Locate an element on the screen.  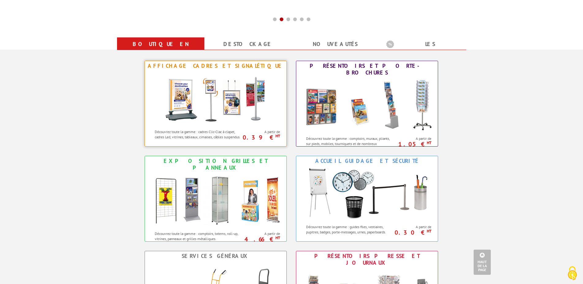
div: Exposition Grilles et Panneaux is located at coordinates (216, 164).